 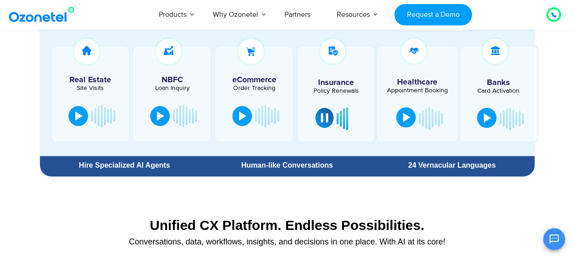 I want to click on div: Appointment Booking, so click(x=418, y=90).